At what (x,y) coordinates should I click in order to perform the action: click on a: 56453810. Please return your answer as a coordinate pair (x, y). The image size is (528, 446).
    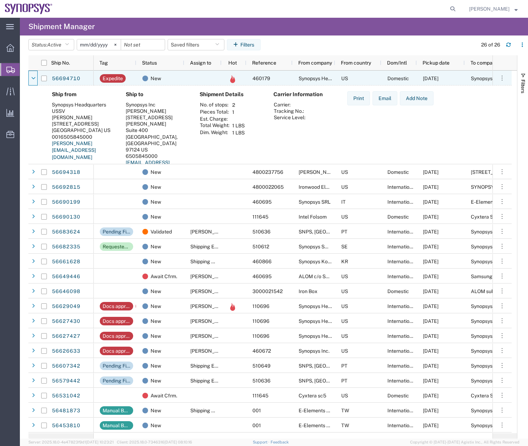
    Looking at the image, I should click on (66, 426).